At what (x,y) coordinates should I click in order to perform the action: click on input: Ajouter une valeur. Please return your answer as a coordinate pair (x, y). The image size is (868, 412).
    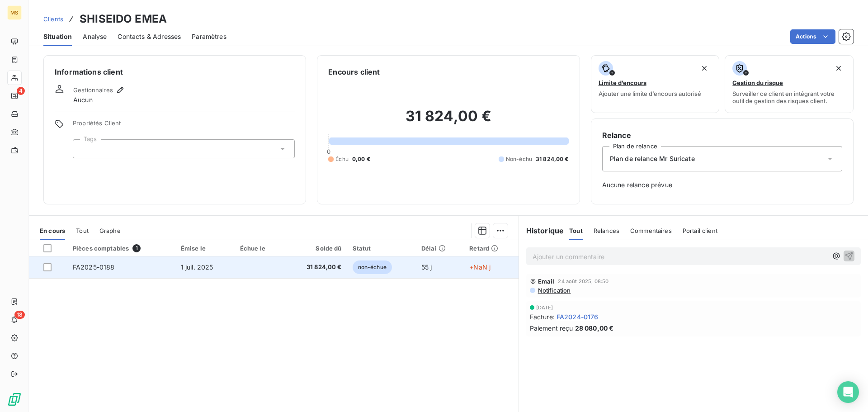
    Looking at the image, I should click on (84, 148).